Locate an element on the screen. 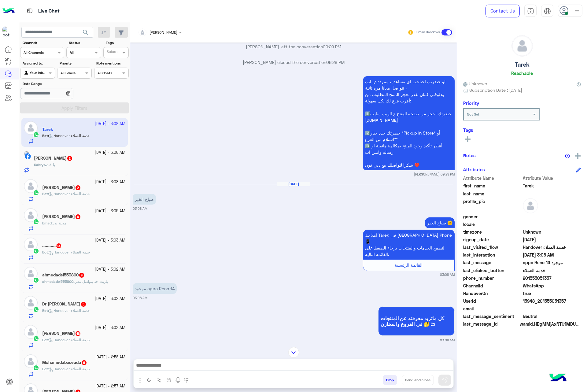 This screenshot has width=587, height=392. button: Apply Filters is located at coordinates (75, 108).